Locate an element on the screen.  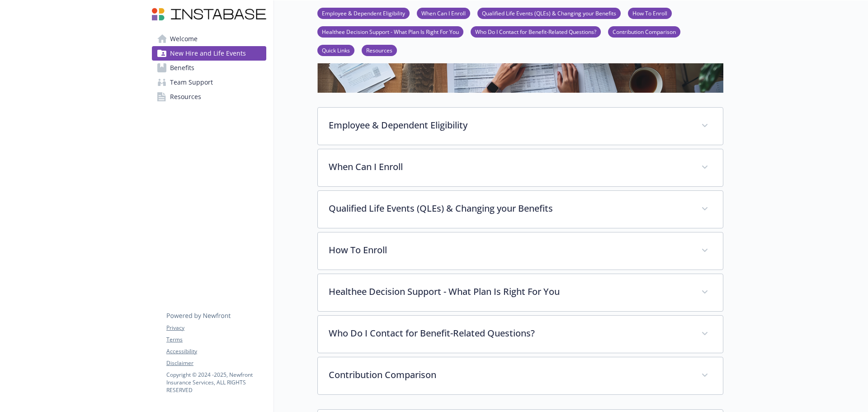
span: New Hire and Life Events is located at coordinates (208, 54).